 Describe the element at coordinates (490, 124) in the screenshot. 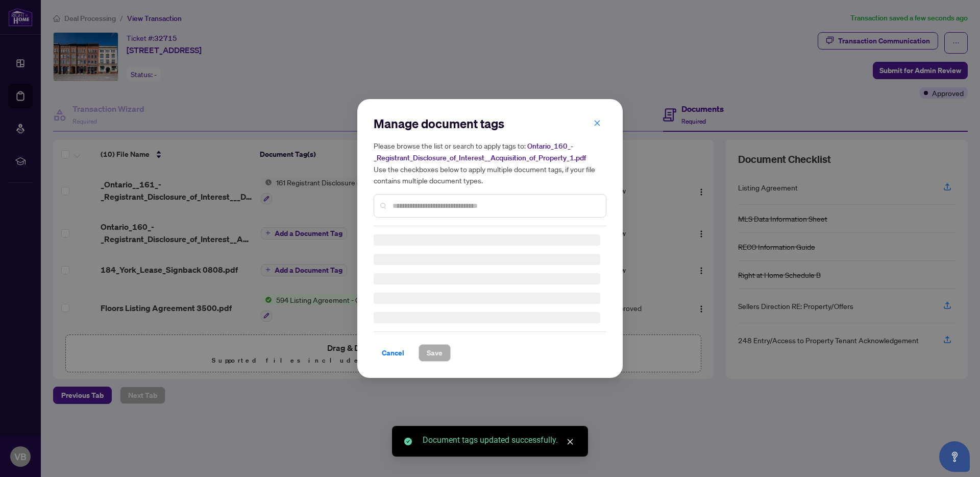

I see `h2: Manage document tags` at that location.